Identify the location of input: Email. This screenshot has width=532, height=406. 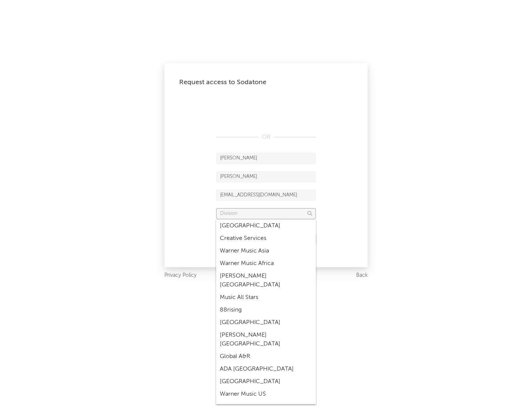
(266, 195).